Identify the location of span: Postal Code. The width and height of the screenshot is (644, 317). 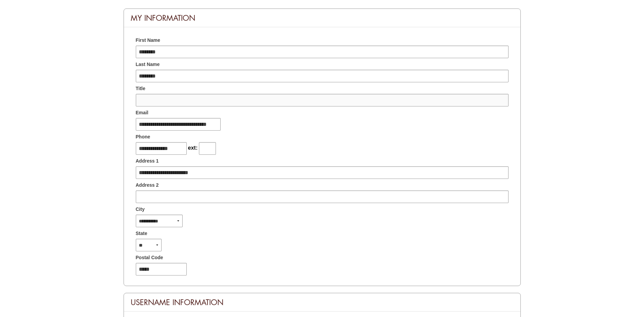
(150, 257).